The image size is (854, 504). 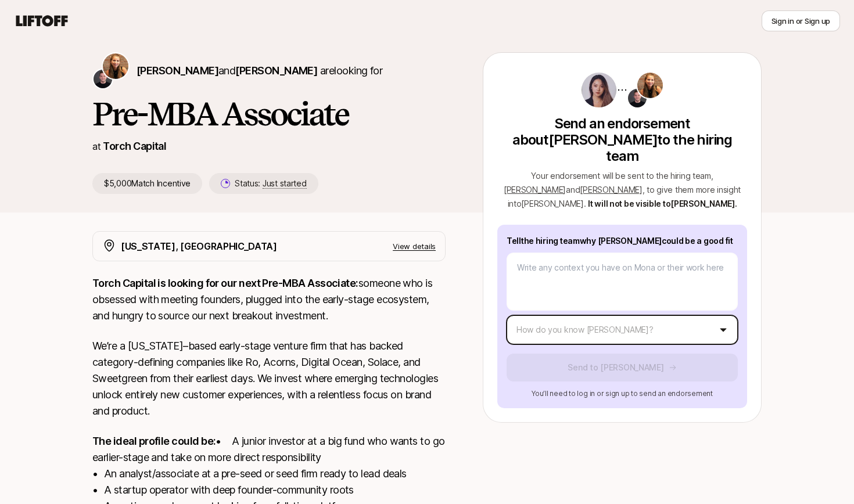 I want to click on p: are looking for, so click(x=259, y=71).